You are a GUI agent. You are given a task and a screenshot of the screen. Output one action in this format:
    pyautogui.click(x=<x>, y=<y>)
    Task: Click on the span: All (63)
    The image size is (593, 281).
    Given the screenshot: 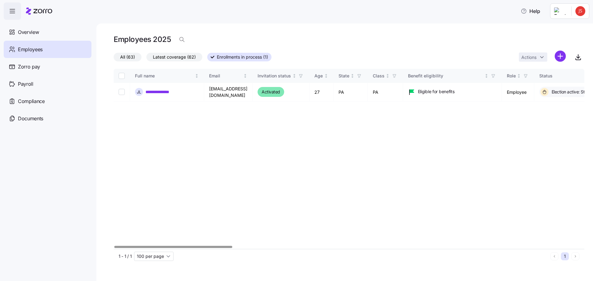 What is the action you would take?
    pyautogui.click(x=128, y=57)
    